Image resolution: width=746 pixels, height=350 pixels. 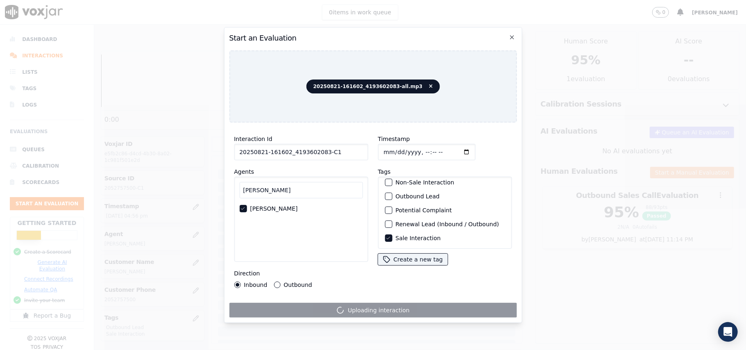 I want to click on label: Inbound, so click(x=255, y=285).